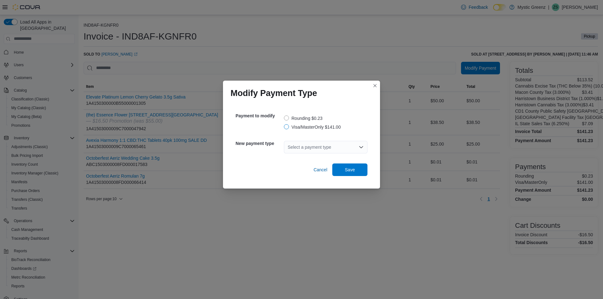 This screenshot has width=603, height=299. What do you see at coordinates (350, 170) in the screenshot?
I see `span: Save` at bounding box center [350, 170].